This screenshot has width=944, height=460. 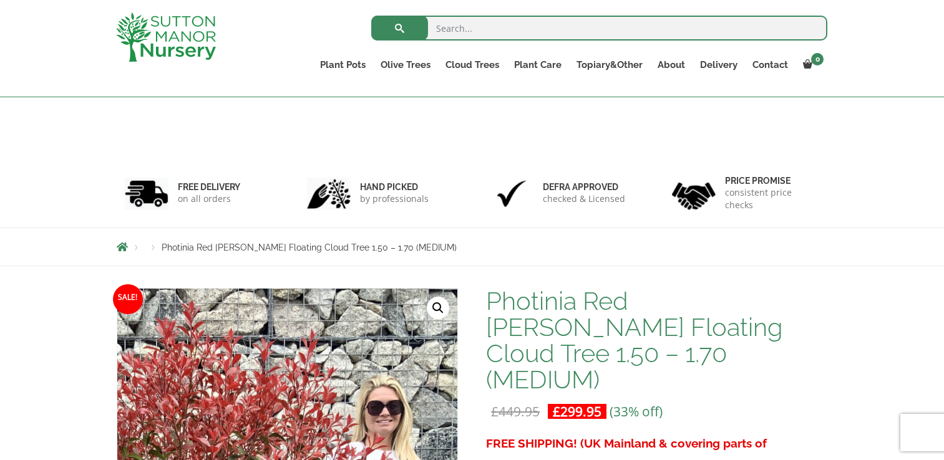 I want to click on a: Delivery, so click(x=719, y=65).